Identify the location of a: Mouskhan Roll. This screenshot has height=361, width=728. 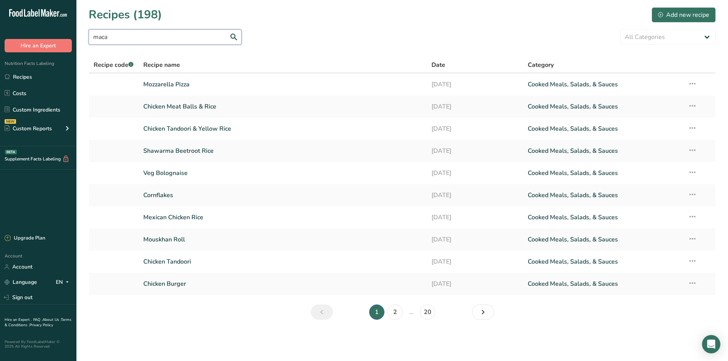
(283, 240).